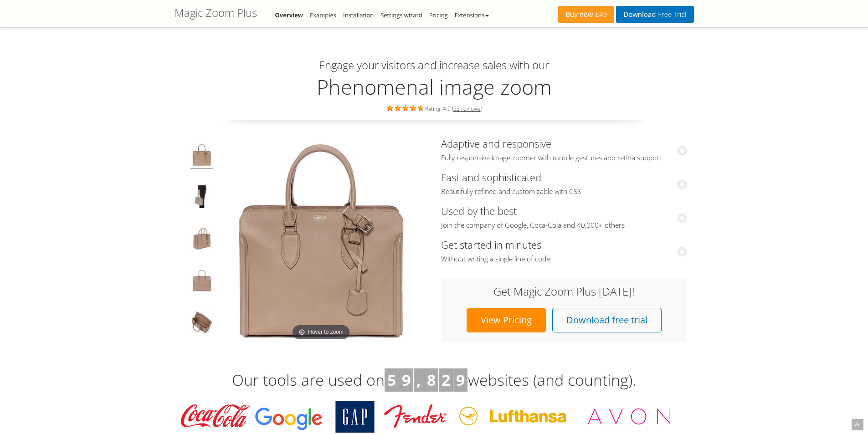  I want to click on a: Fast and sophisticatedBeautifully refined and customizable with CSS, so click(564, 183).